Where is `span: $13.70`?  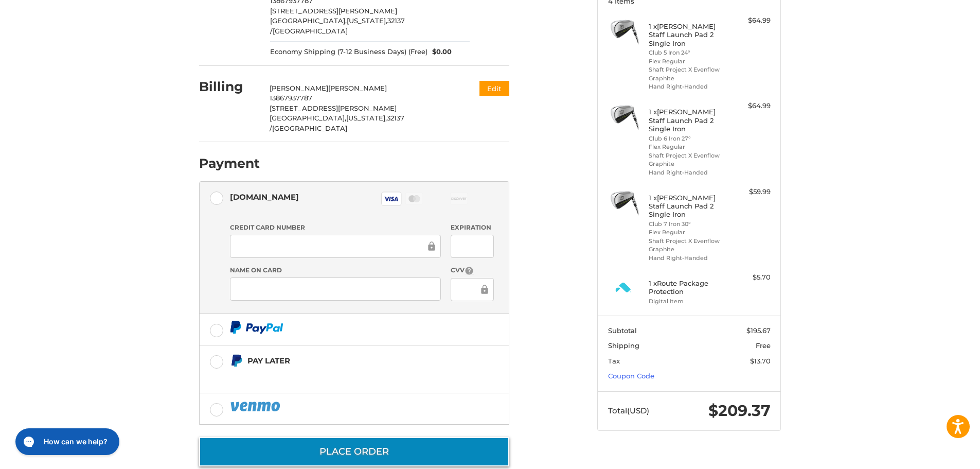 span: $13.70 is located at coordinates (760, 361).